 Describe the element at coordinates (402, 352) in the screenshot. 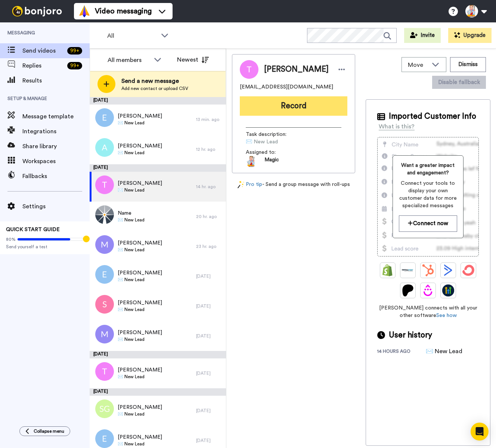

I see `div: 14 hours ago` at that location.